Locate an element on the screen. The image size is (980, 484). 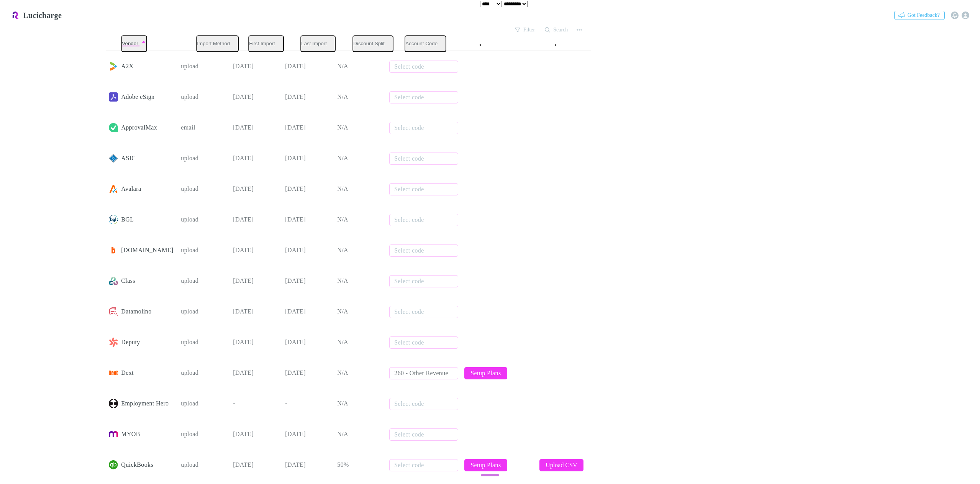
button: Vendor is located at coordinates (134, 44).